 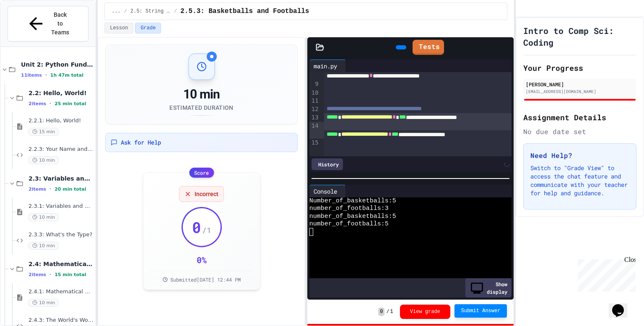 I want to click on div: Score, so click(x=202, y=172).